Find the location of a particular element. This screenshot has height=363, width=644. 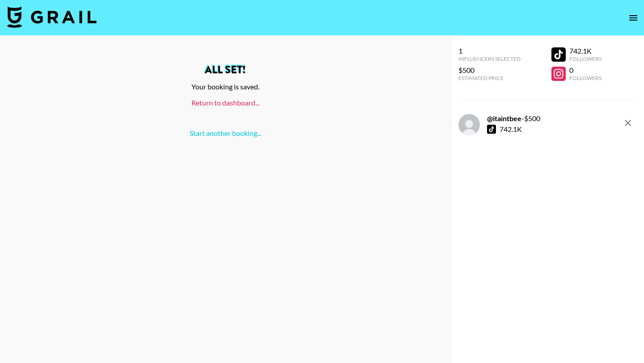

button: remove is located at coordinates (627, 123).